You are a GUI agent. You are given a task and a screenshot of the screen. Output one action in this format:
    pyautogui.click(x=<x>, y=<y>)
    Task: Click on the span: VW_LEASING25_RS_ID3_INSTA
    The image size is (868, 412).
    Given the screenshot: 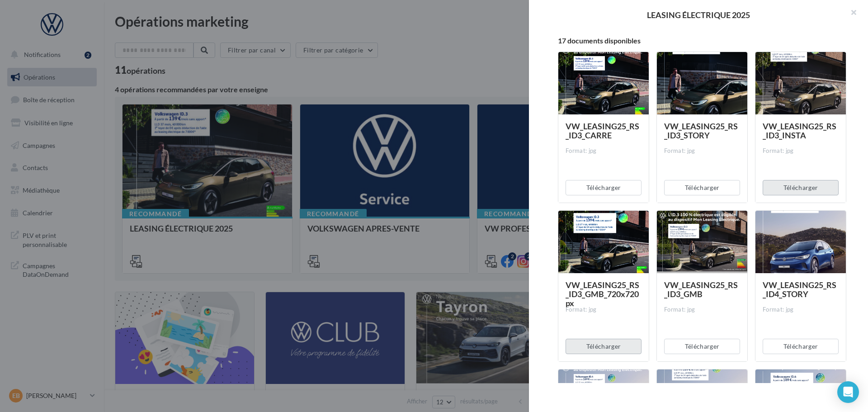 What is the action you would take?
    pyautogui.click(x=799, y=131)
    